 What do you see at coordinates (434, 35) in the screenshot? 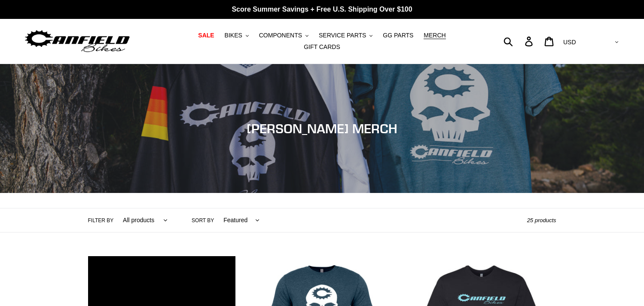
I see `a: MERCH` at bounding box center [434, 35].